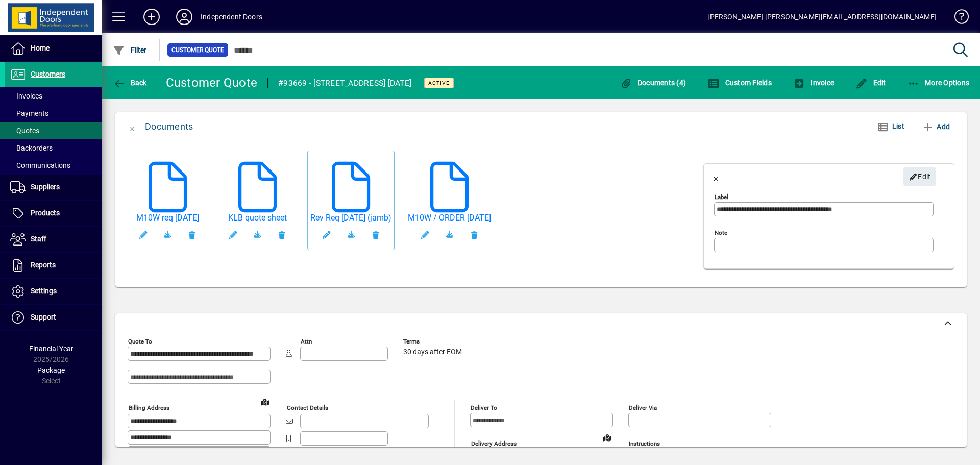  Describe the element at coordinates (653, 83) in the screenshot. I see `button: Documents (4)` at that location.